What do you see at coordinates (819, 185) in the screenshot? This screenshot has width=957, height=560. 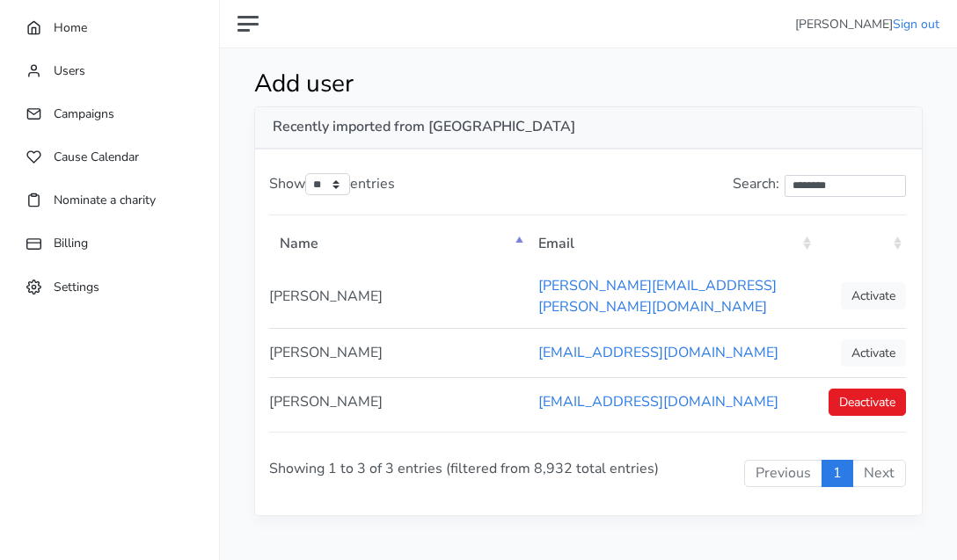 I see `label: Search:` at bounding box center [819, 185].